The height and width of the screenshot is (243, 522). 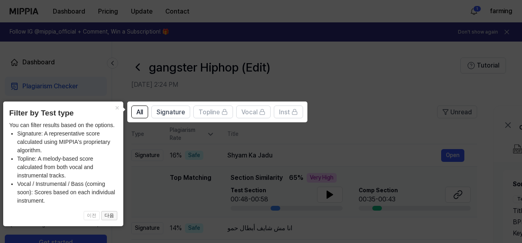 I want to click on span: Topline, so click(x=209, y=112).